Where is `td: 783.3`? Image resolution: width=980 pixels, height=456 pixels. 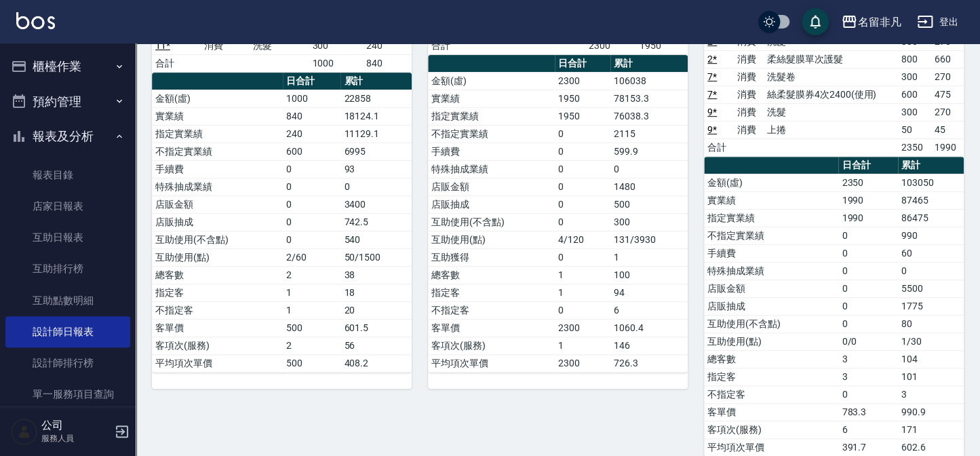 td: 783.3 is located at coordinates (867, 412).